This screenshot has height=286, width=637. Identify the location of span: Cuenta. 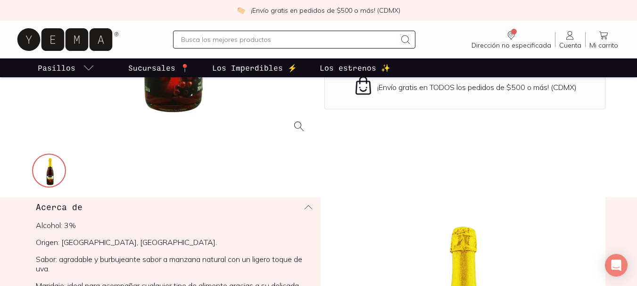
(570, 45).